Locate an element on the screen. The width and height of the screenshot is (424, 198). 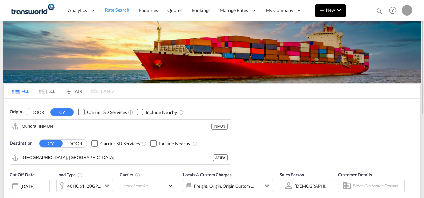
md-input-container: Mundra, INMUN is located at coordinates (120, 126).